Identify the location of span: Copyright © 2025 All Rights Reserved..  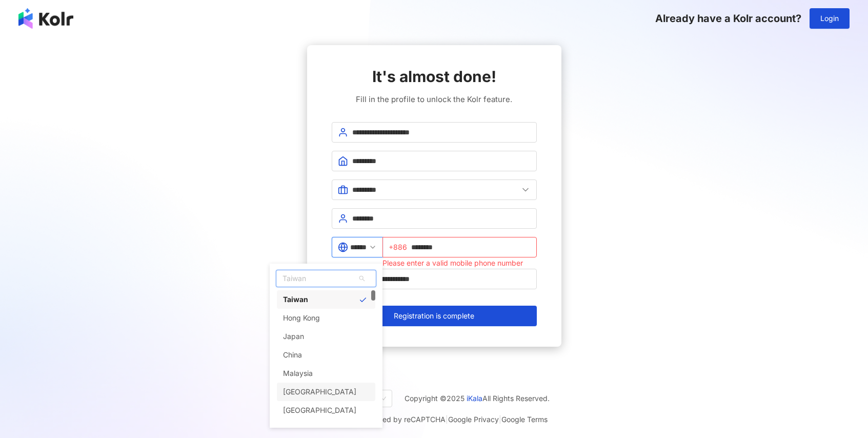
(477, 399).